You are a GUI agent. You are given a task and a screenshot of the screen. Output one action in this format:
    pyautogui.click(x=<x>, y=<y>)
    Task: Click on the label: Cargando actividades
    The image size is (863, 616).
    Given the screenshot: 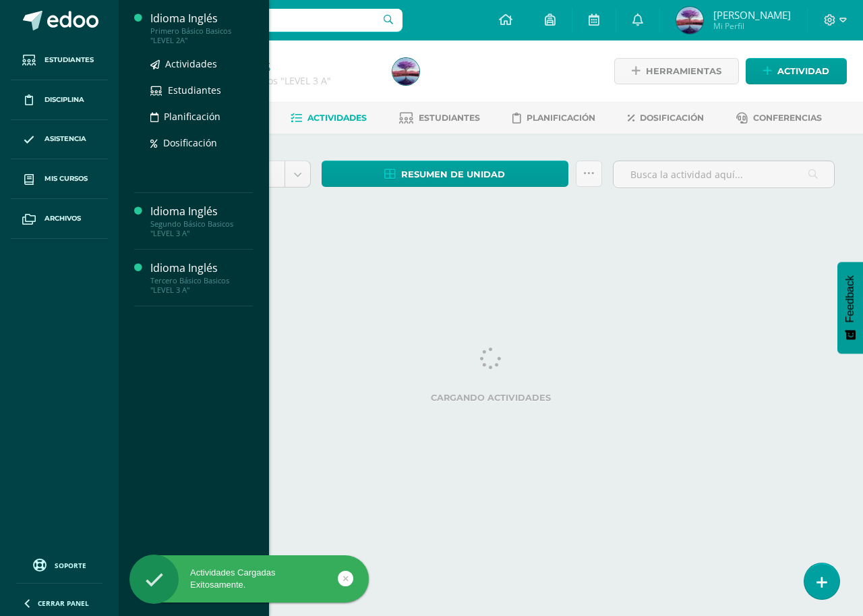 What is the action you would take?
    pyautogui.click(x=491, y=397)
    